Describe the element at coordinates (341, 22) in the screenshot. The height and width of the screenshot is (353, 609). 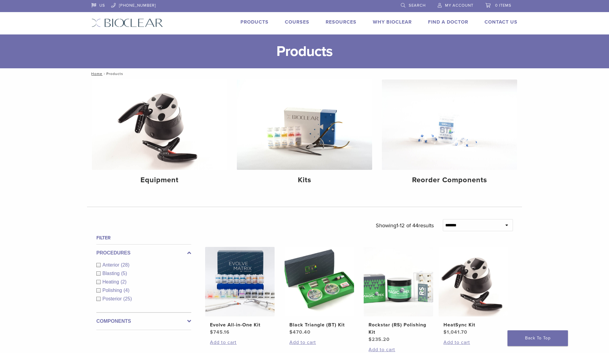
I see `a: Resources` at that location.